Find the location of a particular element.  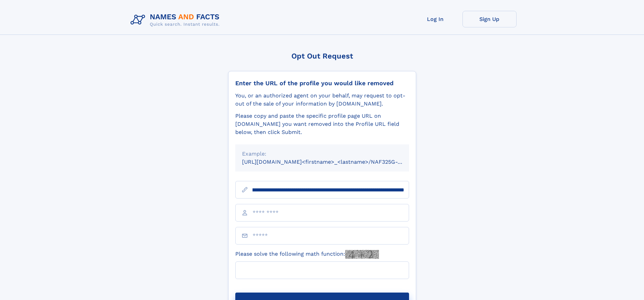

div: Enter the URL of the profile you would like removed is located at coordinates (322, 83).